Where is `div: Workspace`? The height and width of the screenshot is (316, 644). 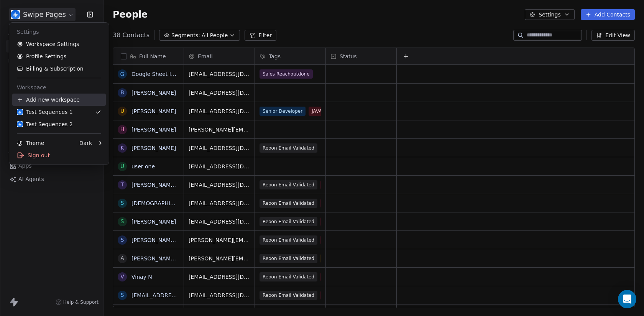
div: Workspace is located at coordinates (59, 88).